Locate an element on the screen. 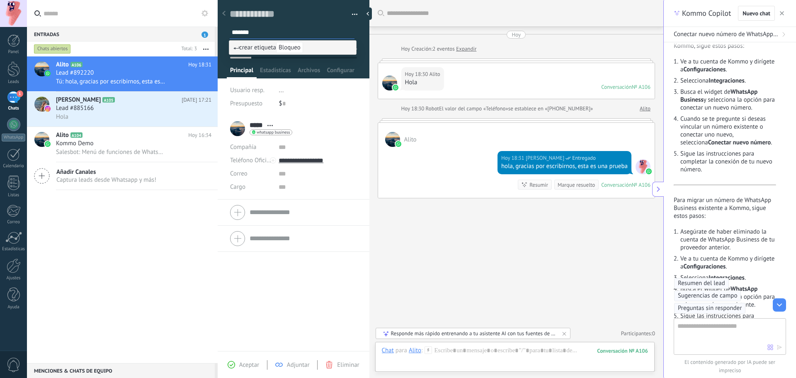 The width and height of the screenshot is (796, 378). div: Marque resuelto is located at coordinates (576, 185).